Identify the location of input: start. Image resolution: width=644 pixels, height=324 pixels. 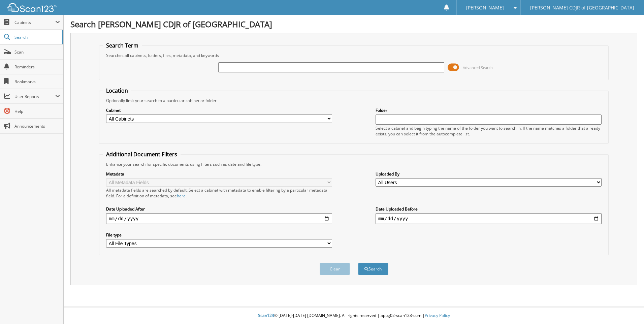
(219, 218).